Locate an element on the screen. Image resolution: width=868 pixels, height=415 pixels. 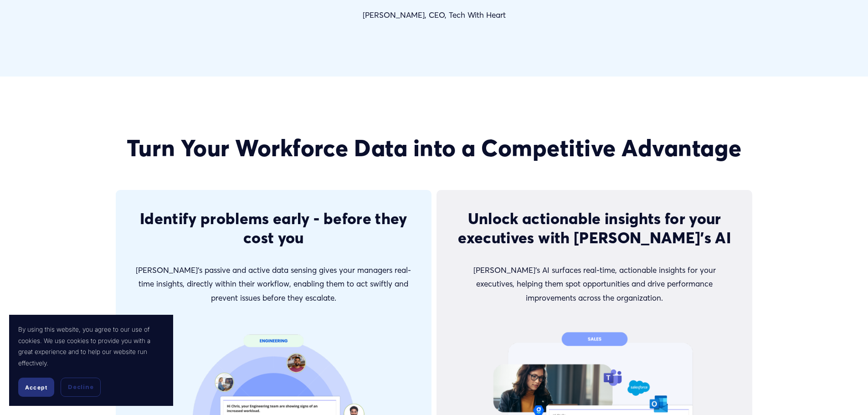
span: Decline is located at coordinates (81, 387).